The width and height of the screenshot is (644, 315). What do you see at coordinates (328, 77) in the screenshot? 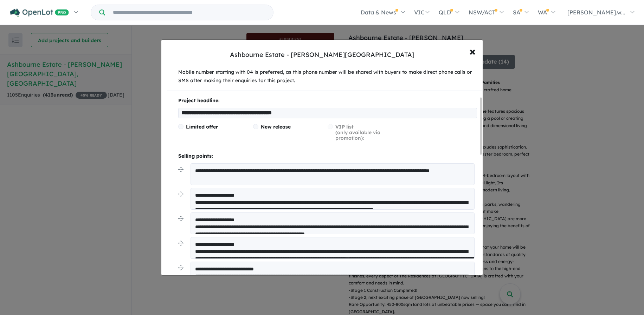
I see `p: Mobile number starting with 04 is preferred, as this phone number will be shared with buyers to m...` at bounding box center [328, 77].